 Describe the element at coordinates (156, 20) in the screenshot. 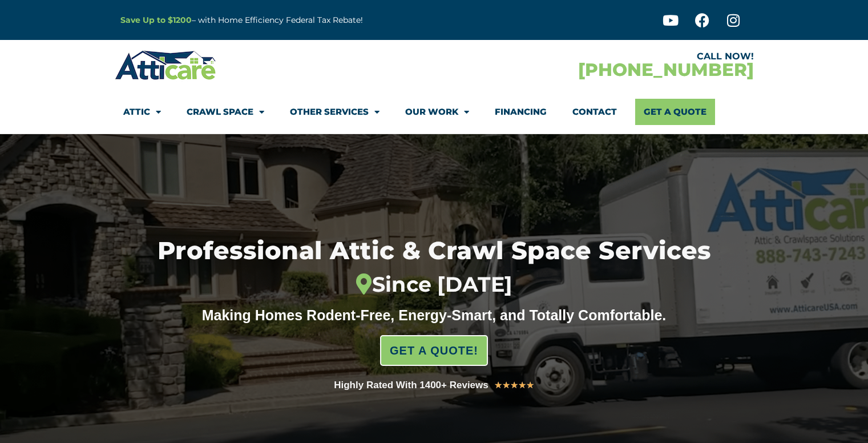

I see `strong: Save Up to $1200` at that location.